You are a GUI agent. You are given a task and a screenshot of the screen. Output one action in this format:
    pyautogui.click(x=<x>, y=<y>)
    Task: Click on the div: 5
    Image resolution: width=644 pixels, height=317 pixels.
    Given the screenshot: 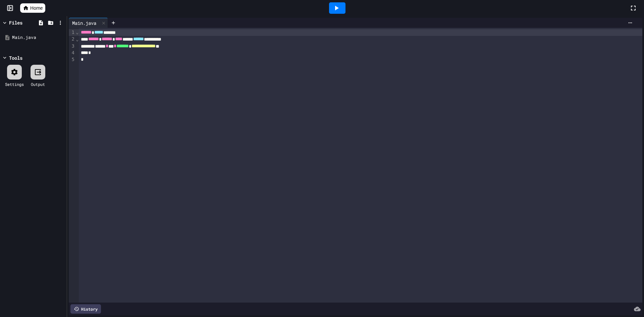 What is the action you would take?
    pyautogui.click(x=72, y=60)
    